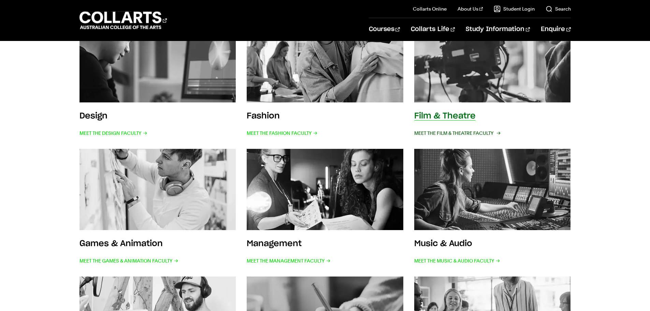  What do you see at coordinates (263, 116) in the screenshot?
I see `h3: Fashion` at bounding box center [263, 116].